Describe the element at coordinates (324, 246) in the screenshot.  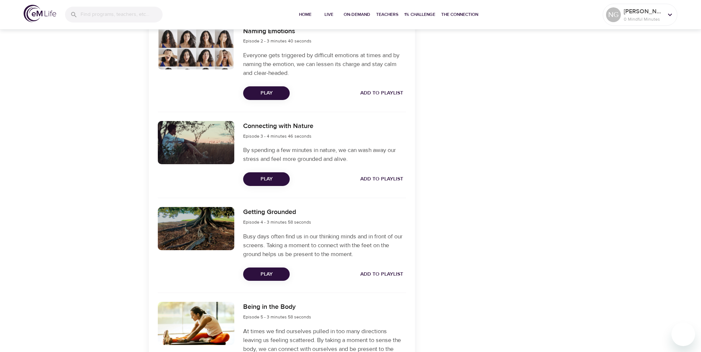
I see `p: Busy days often find us in our thinking minds and in front of our screens. Taking a moment to con...` at that location.